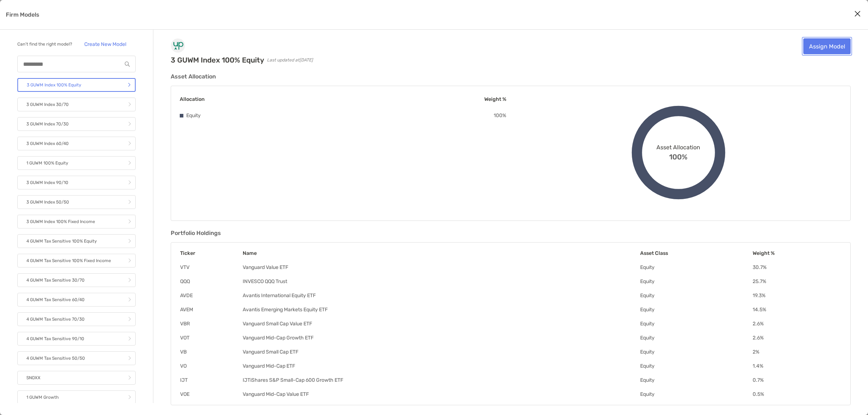  What do you see at coordinates (76, 339) in the screenshot?
I see `a: 4 GUWM Tax Sensitive 90/10` at bounding box center [76, 339].